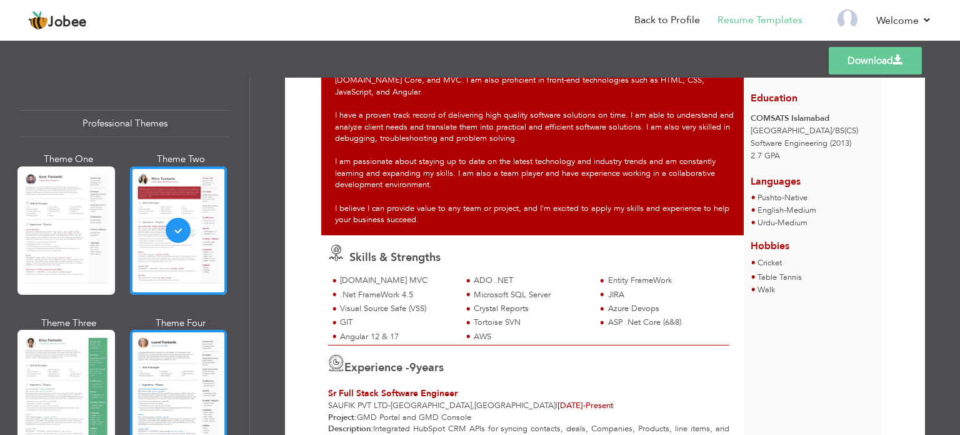  Describe the element at coordinates (181, 323) in the screenshot. I see `div: Theme Four` at that location.